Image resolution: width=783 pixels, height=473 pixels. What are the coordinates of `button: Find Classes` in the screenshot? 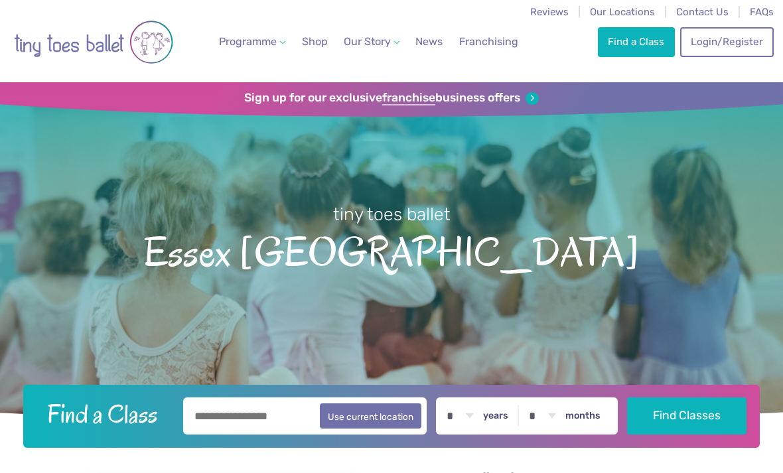 It's located at (687, 416).